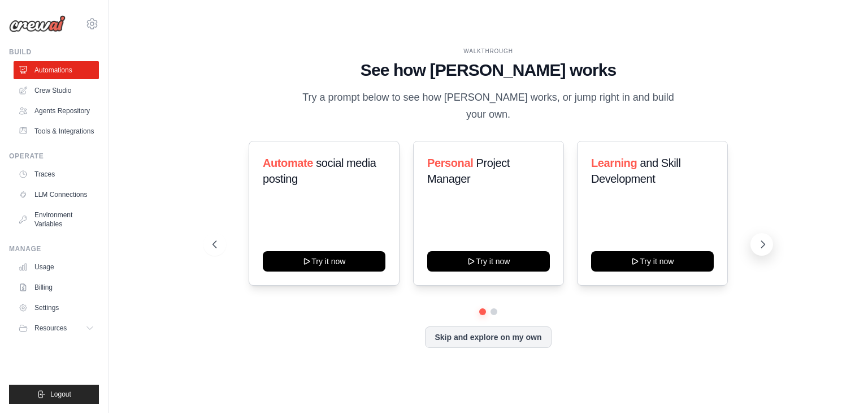 The height and width of the screenshot is (413, 868). I want to click on a: Environment Variables, so click(56, 220).